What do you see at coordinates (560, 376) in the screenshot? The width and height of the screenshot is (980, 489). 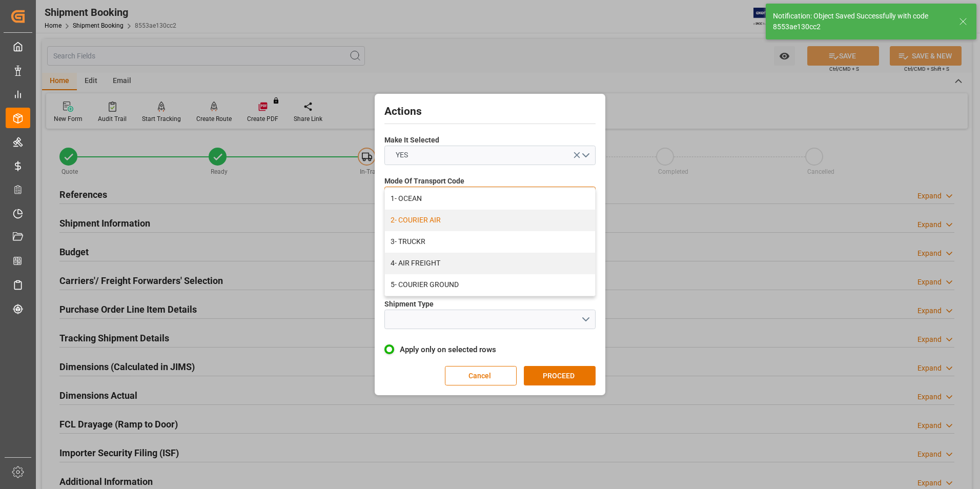 I see `button: PROCEED` at bounding box center [560, 376].